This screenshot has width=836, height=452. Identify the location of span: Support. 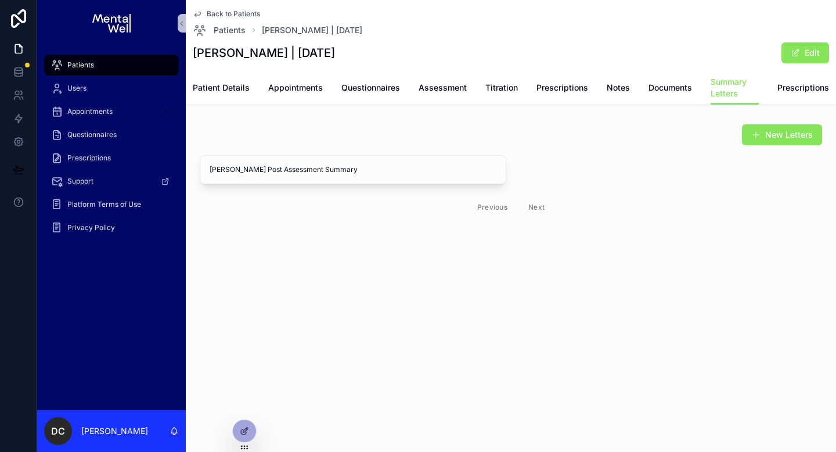
(80, 181).